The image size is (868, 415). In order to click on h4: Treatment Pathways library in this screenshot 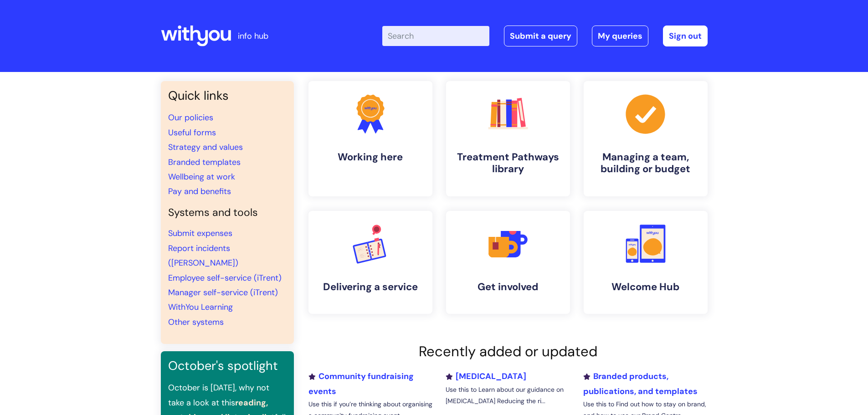, I will do `click(508, 163)`.